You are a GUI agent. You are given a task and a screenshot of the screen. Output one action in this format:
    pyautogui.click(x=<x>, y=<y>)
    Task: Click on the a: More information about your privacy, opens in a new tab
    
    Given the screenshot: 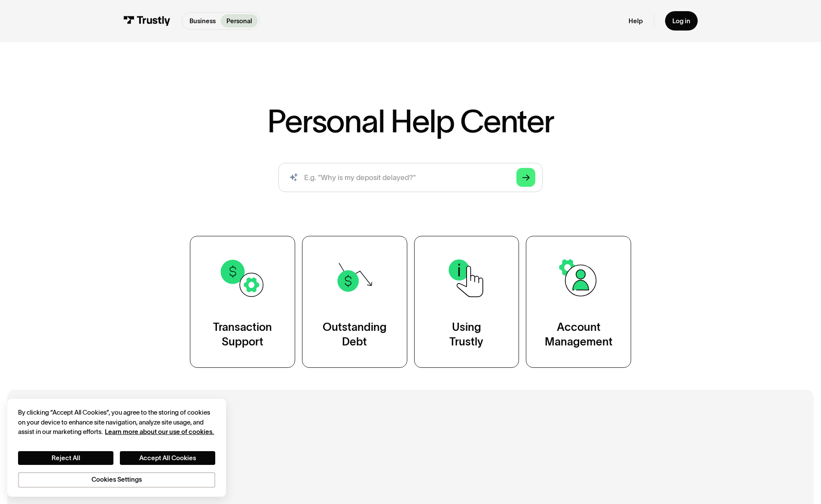 What is the action you would take?
    pyautogui.click(x=159, y=431)
    